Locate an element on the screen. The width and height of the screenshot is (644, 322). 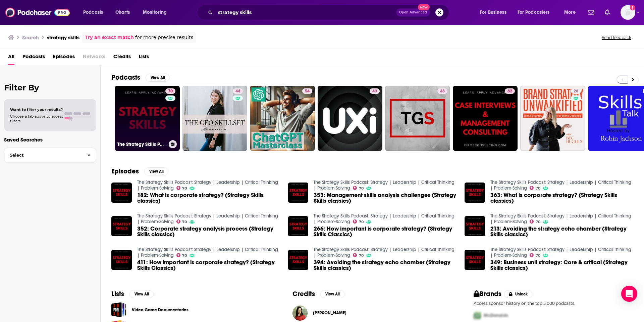
a: 349: Business unit strategy: Core & critical (Strategy Skills classics) is located at coordinates (562, 265).